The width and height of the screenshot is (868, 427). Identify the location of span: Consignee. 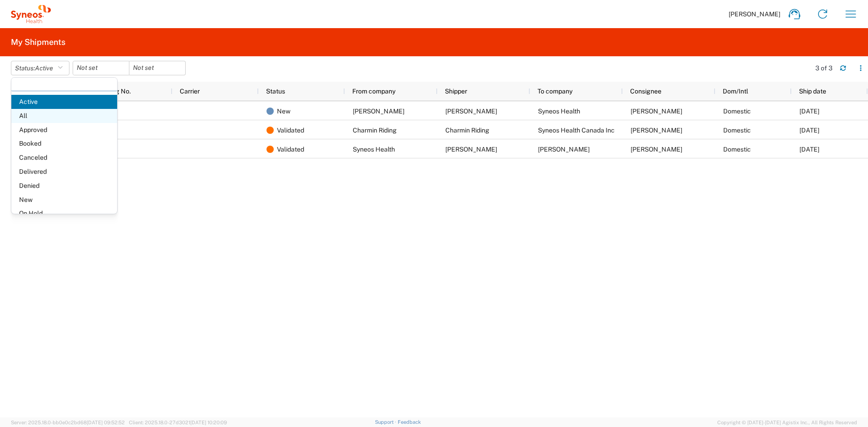
(645, 91).